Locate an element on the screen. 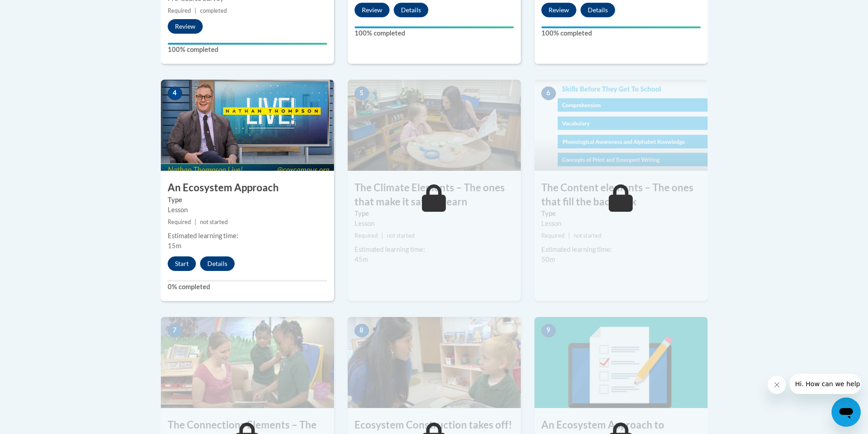 The height and width of the screenshot is (434, 868). span: 6 is located at coordinates (549, 94).